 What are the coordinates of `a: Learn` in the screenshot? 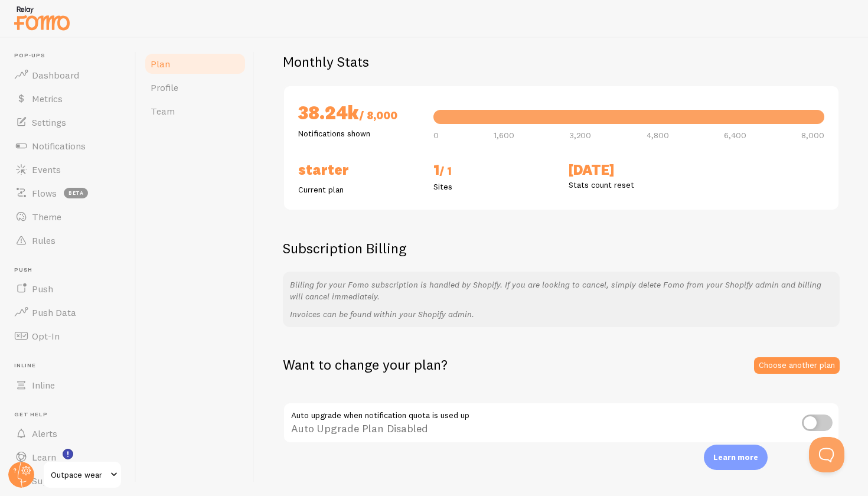 It's located at (68, 457).